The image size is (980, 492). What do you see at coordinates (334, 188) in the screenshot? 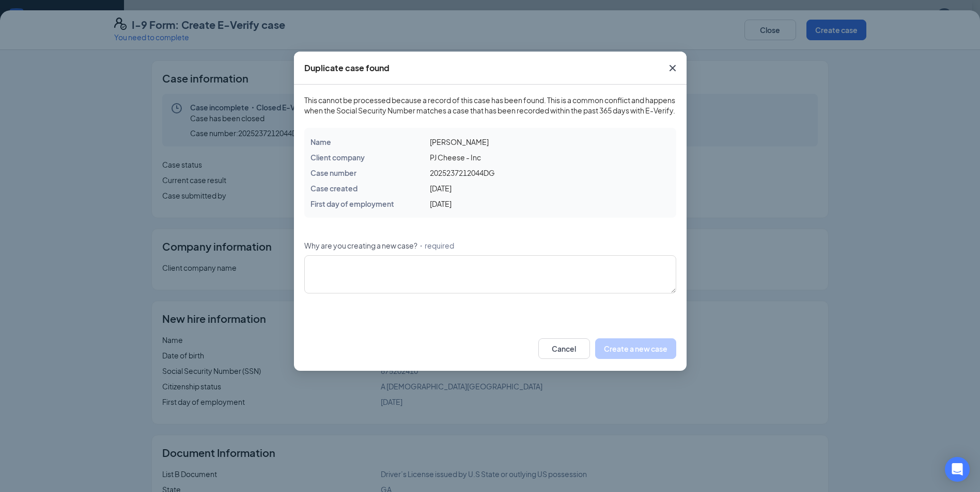
I see `span: Case created` at bounding box center [334, 188].